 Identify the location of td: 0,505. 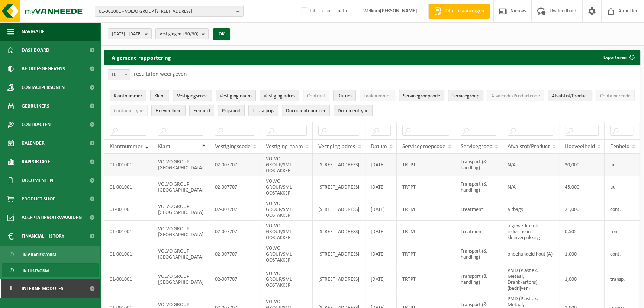
(582, 232).